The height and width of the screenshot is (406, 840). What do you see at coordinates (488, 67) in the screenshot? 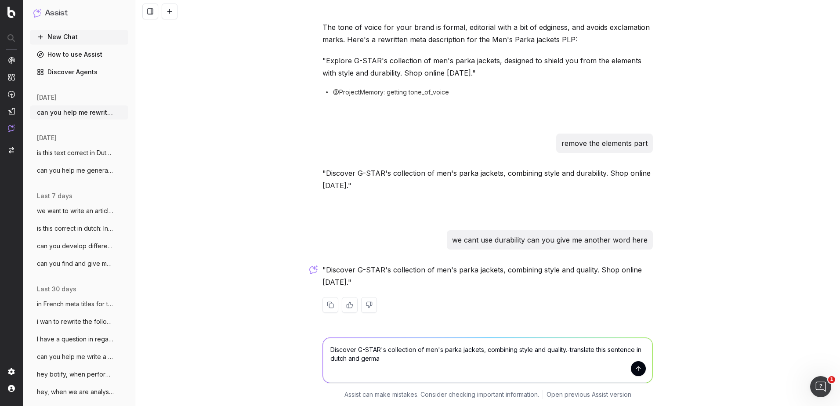
I see `p: "Explore G-STAR's collection of men's parka jackets, designed to shield you from the elements wit...` at bounding box center [488, 67].